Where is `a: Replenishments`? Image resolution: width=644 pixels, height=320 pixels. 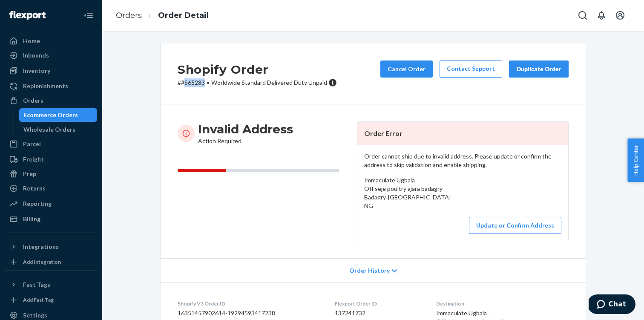 a: Replenishments is located at coordinates (51, 86).